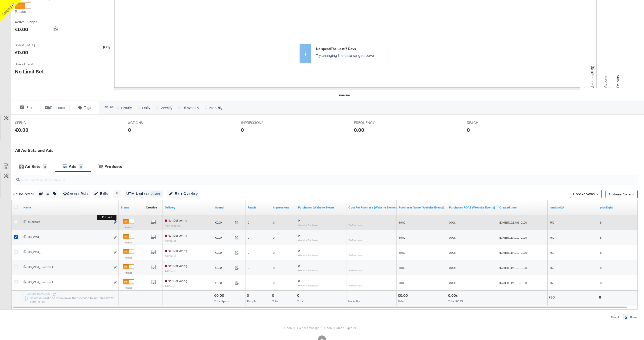 This screenshot has width=644, height=340. I want to click on a: Reflects the ability of your Ad to achieve delivery., so click(188, 208).